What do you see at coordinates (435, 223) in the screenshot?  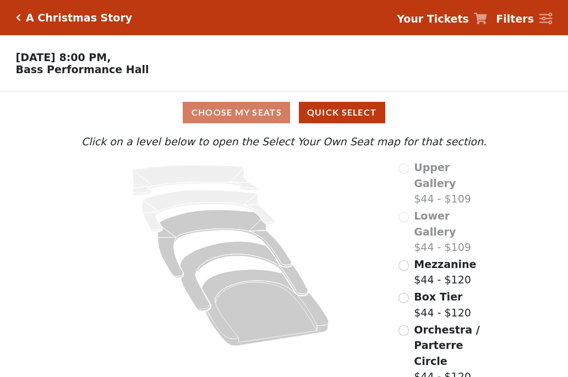 I see `span: Lower Gallery` at bounding box center [435, 223].